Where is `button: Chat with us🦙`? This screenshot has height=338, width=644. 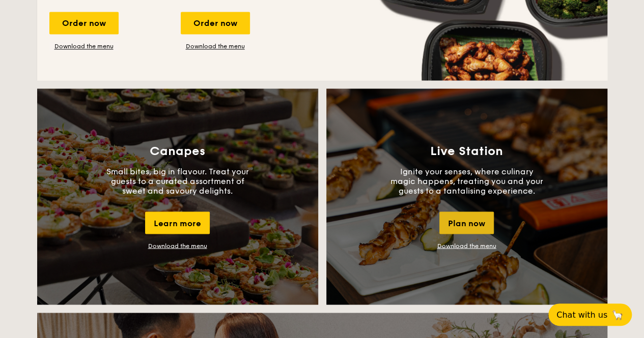
button: Chat with us🦙 is located at coordinates (590, 315).